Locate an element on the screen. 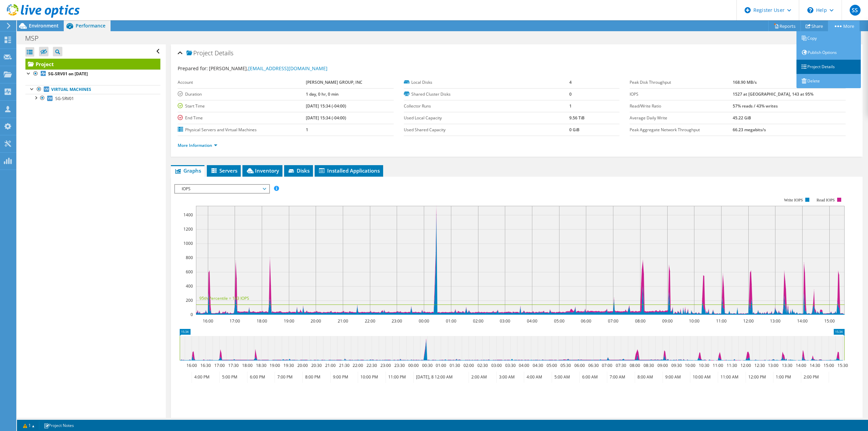 The image size is (868, 431). span: SG-SRV01 is located at coordinates (64, 98).